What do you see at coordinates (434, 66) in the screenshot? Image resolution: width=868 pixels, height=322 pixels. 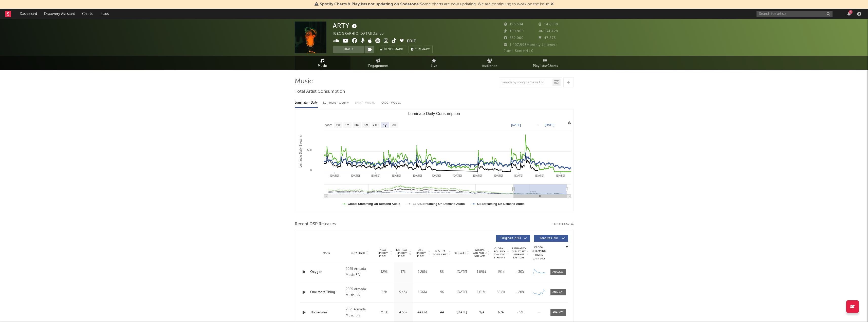 I see `span: Live` at bounding box center [434, 66].